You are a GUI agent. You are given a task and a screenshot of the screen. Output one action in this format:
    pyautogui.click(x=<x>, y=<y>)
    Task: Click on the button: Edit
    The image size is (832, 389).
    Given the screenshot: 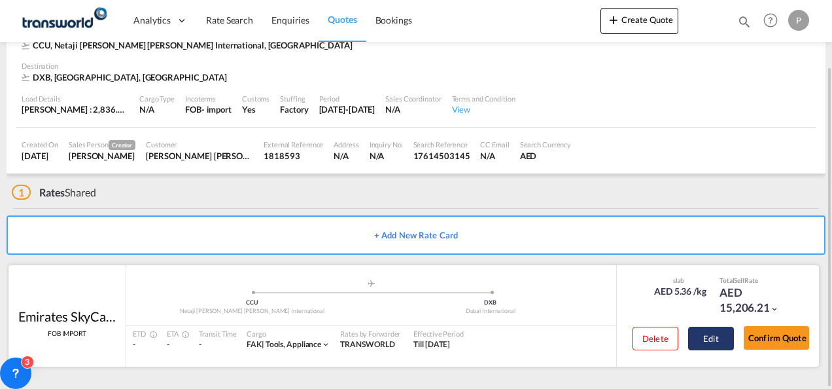 What is the action you would take?
    pyautogui.click(x=711, y=338)
    